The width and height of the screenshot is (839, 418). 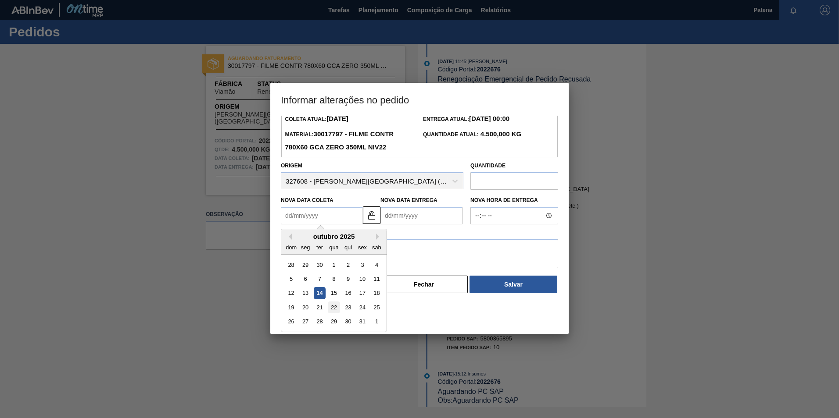 I want to click on div: Choose quinta-feira, 23 de outubro de 2025, so click(x=348, y=307).